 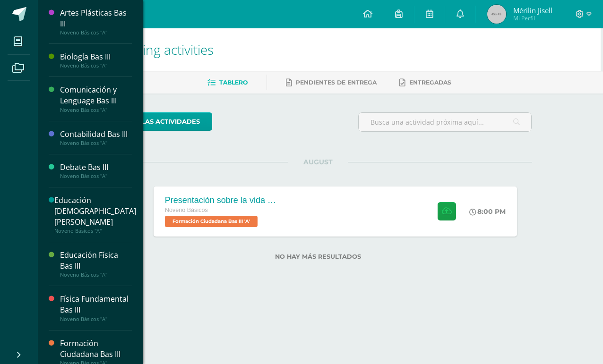 What do you see at coordinates (532, 10) in the screenshot?
I see `span: Mérilin Jisell` at bounding box center [532, 10].